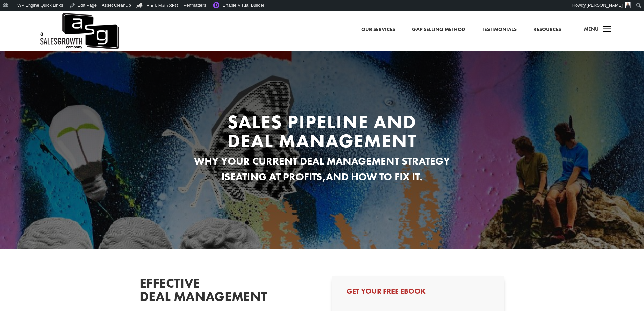  What do you see at coordinates (378, 30) in the screenshot?
I see `a: Our Services` at bounding box center [378, 30].